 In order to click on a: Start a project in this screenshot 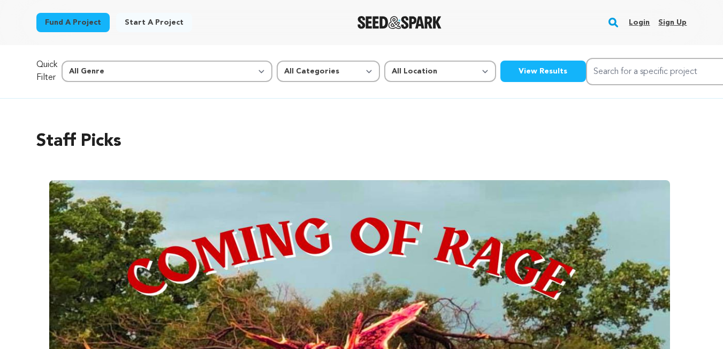, I will do `click(154, 22)`.